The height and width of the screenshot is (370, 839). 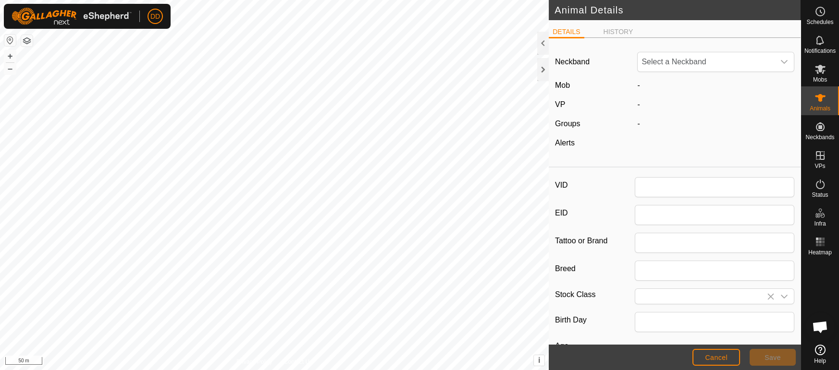 What do you see at coordinates (595, 346) in the screenshot?
I see `label: Age` at bounding box center [595, 346].